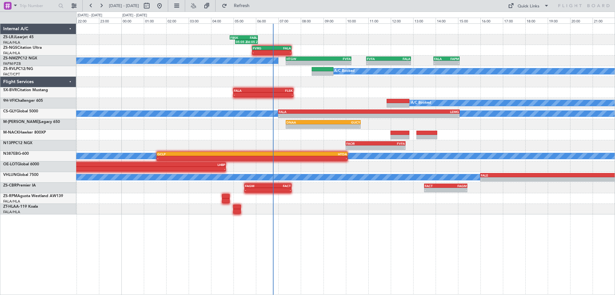  I want to click on span: ZS-RVL, so click(10, 69).